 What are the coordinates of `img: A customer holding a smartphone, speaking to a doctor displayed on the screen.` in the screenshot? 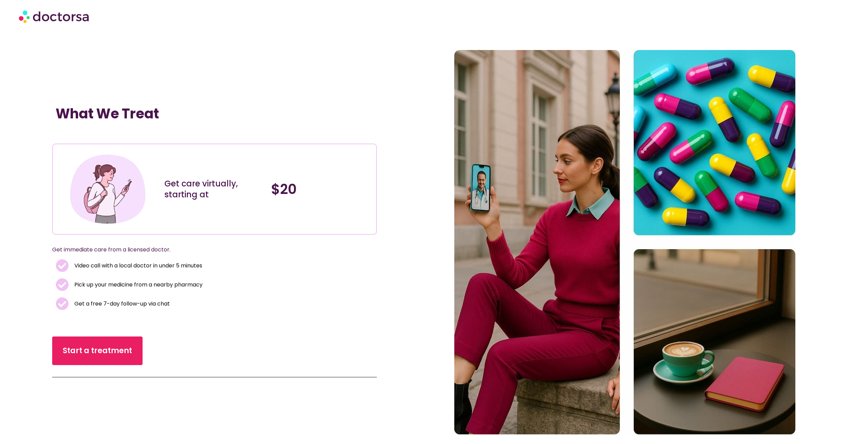 It's located at (625, 243).